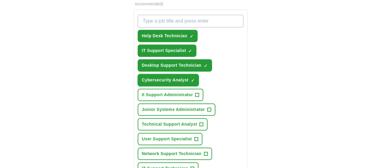  Describe the element at coordinates (168, 36) in the screenshot. I see `button: Help Desk Technician✓` at that location.